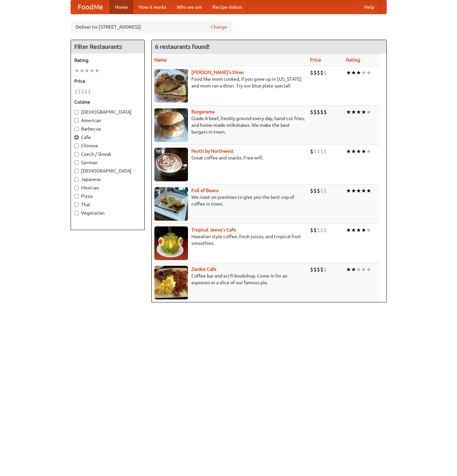 The image size is (457, 476). I want to click on a: Help, so click(369, 7).